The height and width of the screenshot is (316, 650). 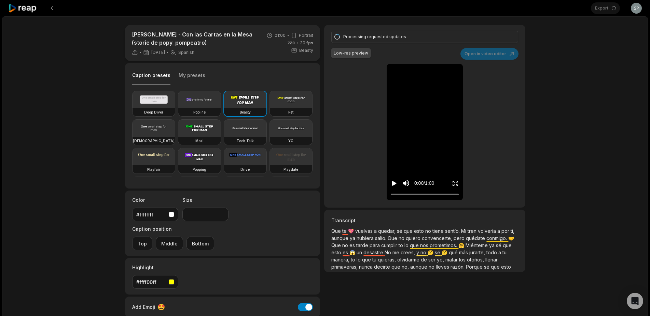 I want to click on span: conmigo., so click(x=497, y=238).